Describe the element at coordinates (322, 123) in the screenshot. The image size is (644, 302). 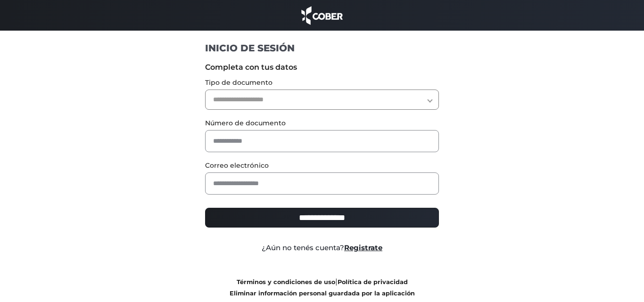
I see `label: Número de documento` at that location.